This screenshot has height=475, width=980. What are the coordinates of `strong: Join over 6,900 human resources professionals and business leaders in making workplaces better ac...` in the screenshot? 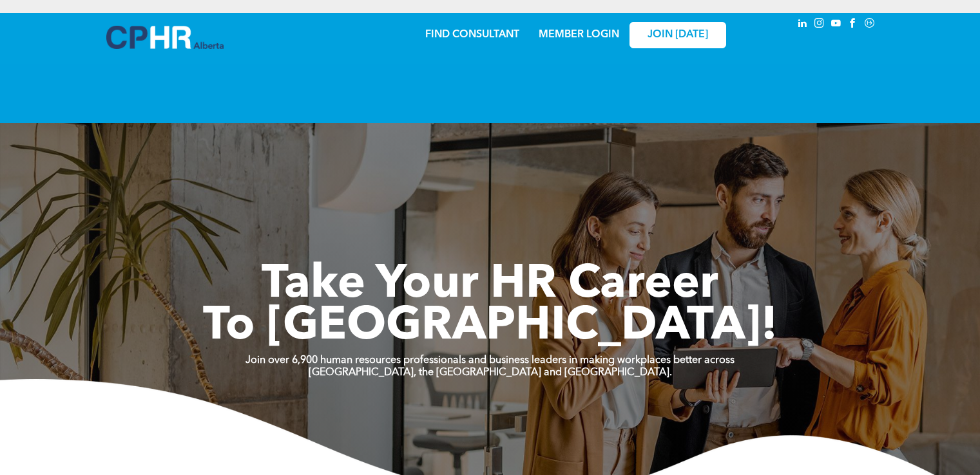 It's located at (490, 361).